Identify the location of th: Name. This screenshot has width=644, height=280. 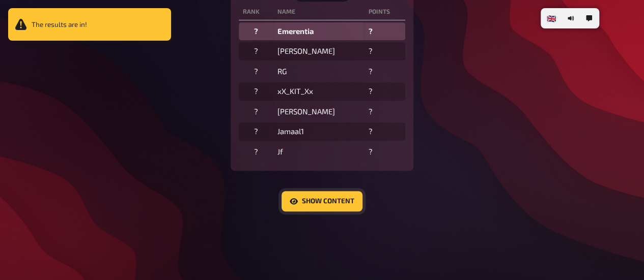
(318, 12).